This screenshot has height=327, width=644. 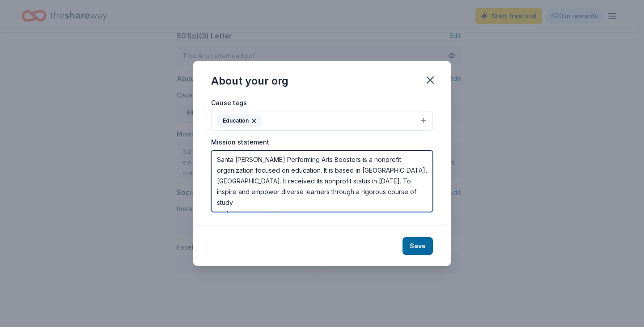 What do you see at coordinates (229, 103) in the screenshot?
I see `label: Cause tags` at bounding box center [229, 103].